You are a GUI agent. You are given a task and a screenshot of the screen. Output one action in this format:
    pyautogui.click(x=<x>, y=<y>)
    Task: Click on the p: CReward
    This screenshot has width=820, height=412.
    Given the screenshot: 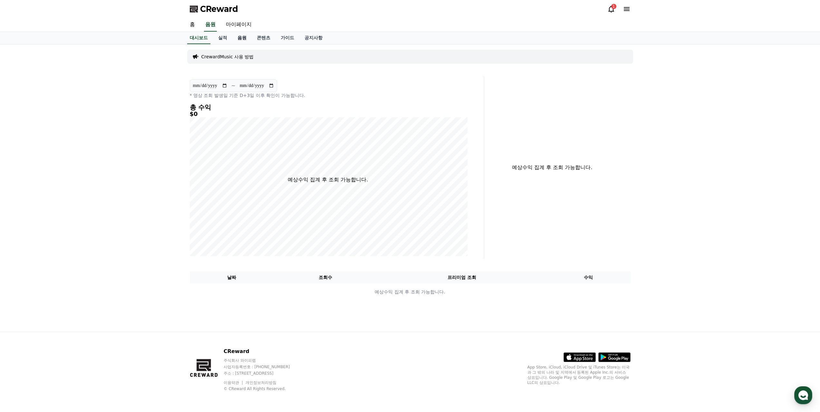 What is the action you would take?
    pyautogui.click(x=263, y=352)
    